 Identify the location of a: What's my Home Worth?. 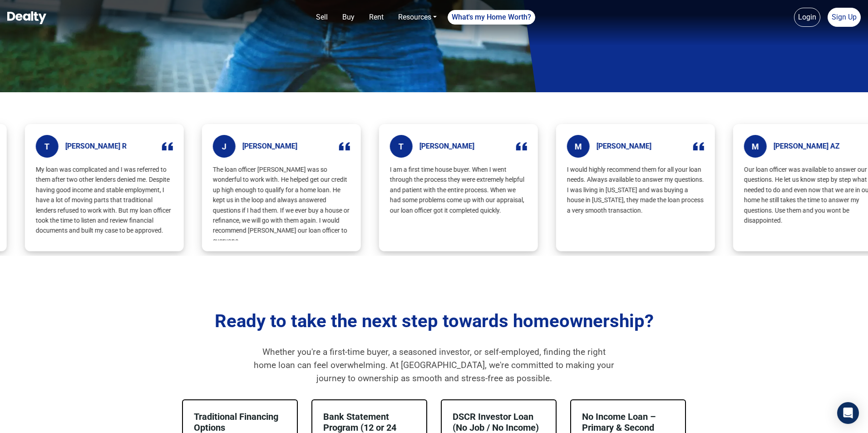
(491, 18).